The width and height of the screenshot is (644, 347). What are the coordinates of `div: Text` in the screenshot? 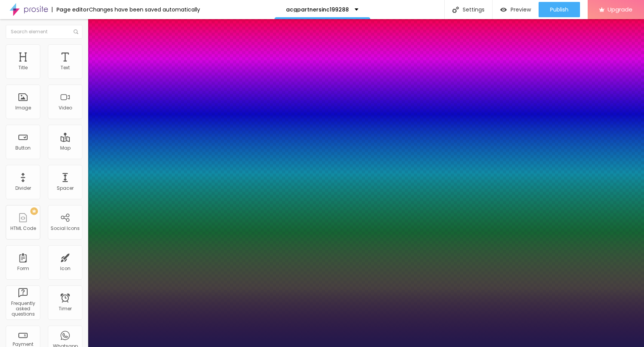 It's located at (65, 68).